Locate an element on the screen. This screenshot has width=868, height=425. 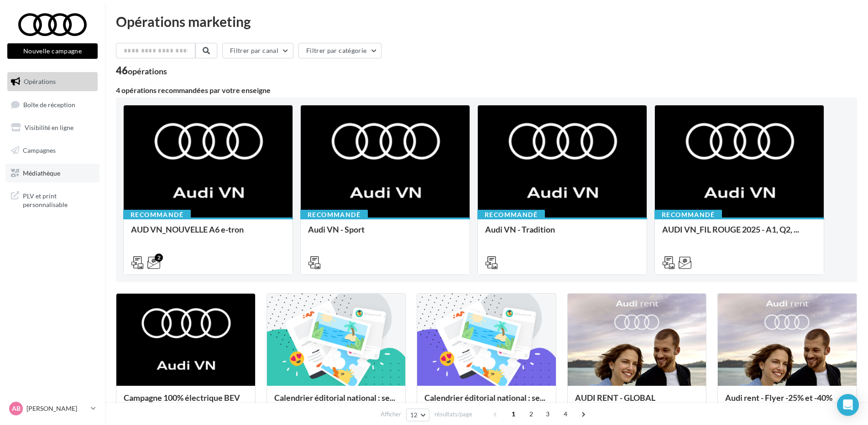
span: Campagne 100% électrique BEV Septe... is located at coordinates (181, 402).